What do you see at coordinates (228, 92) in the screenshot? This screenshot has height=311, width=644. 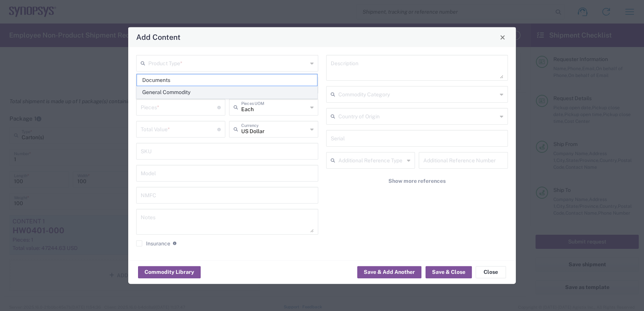 I see `span: General Commodity` at bounding box center [228, 92].